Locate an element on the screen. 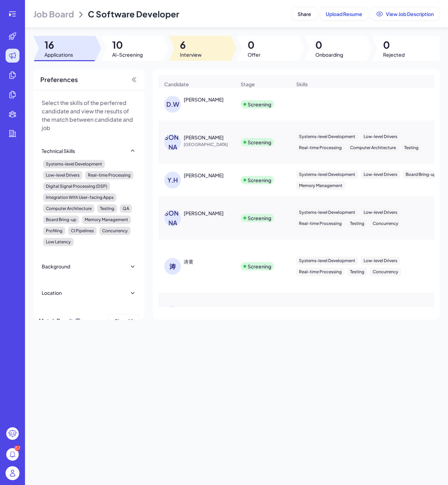  div: 涛 is located at coordinates (173, 266).